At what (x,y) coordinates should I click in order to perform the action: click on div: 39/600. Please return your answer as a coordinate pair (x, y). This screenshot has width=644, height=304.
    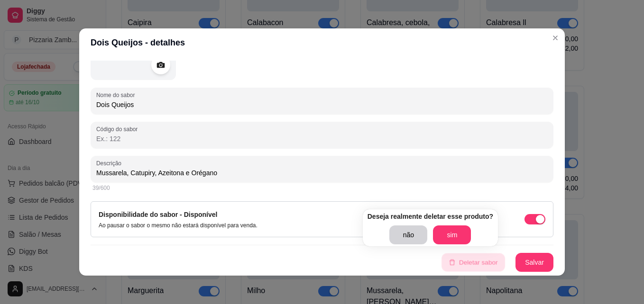
    Looking at the image, I should click on (322, 188).